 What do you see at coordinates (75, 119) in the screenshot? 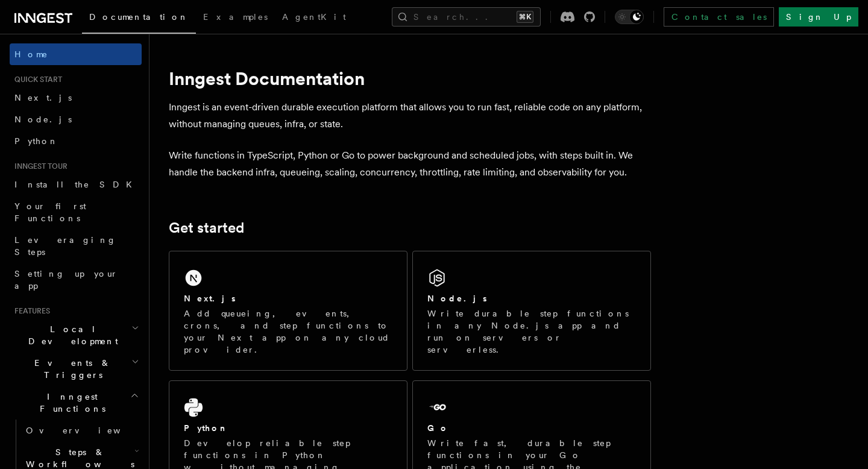
I see `a: Node.js` at bounding box center [75, 119].